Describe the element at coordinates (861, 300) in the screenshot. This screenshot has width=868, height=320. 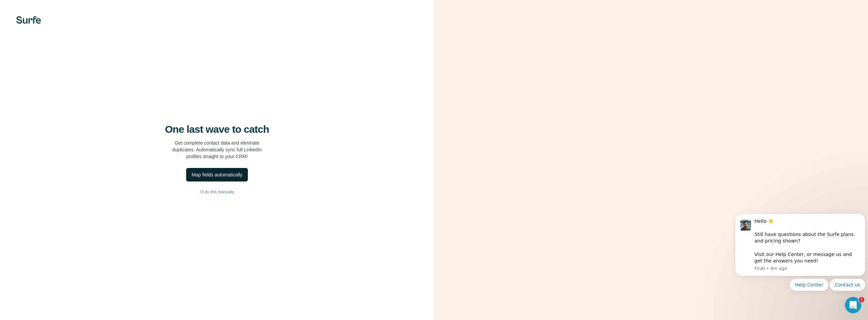
I see `span: 1` at that location.